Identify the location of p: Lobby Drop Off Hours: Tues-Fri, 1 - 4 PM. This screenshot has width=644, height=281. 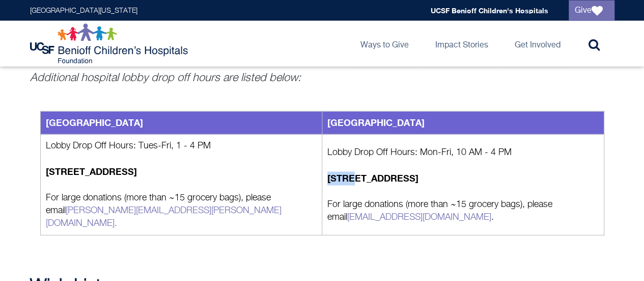
(181, 146).